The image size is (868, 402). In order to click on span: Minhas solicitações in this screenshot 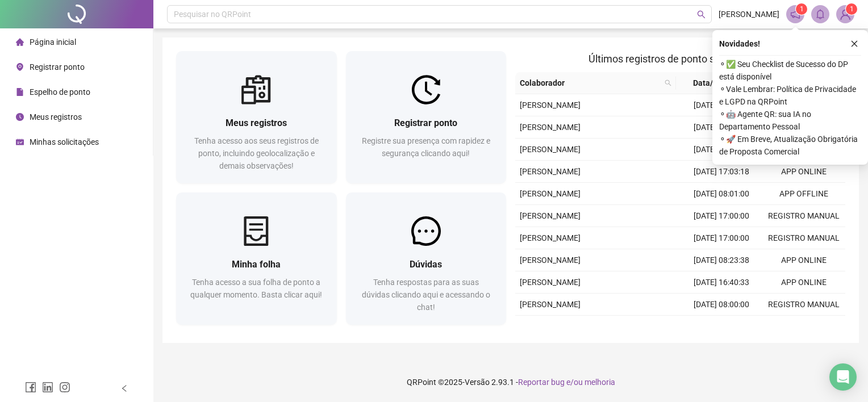, I will do `click(64, 142)`.